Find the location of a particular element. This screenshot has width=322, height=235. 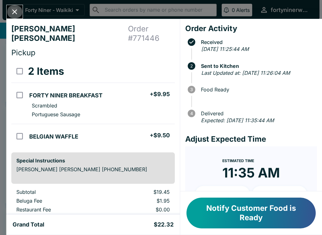

button: + 10 is located at coordinates (222, 194).